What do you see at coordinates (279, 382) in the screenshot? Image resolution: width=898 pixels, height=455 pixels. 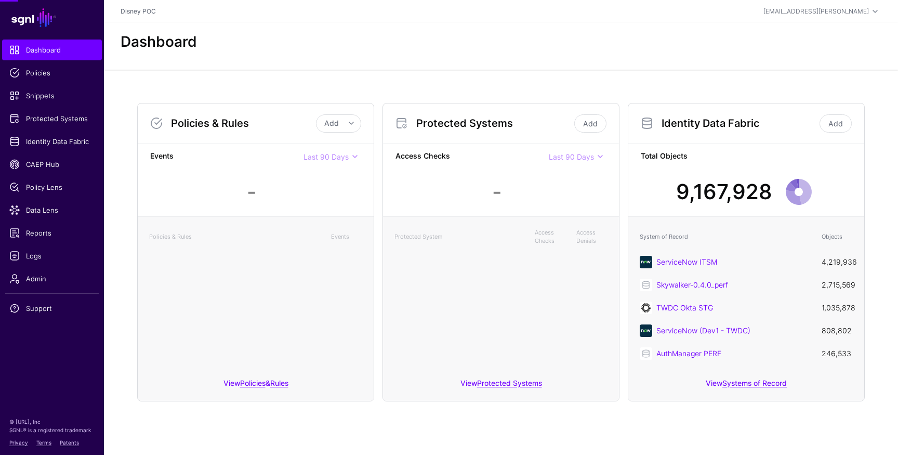 I see `a: Rules` at bounding box center [279, 382].